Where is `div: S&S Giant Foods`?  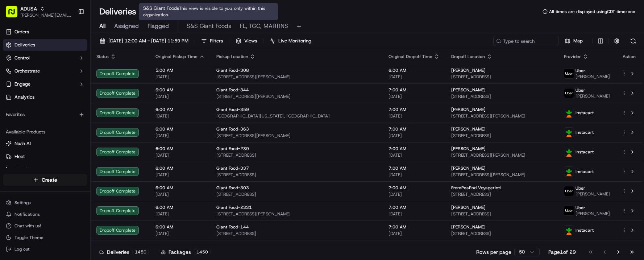
div: S&S Giant Foods is located at coordinates (208, 12).